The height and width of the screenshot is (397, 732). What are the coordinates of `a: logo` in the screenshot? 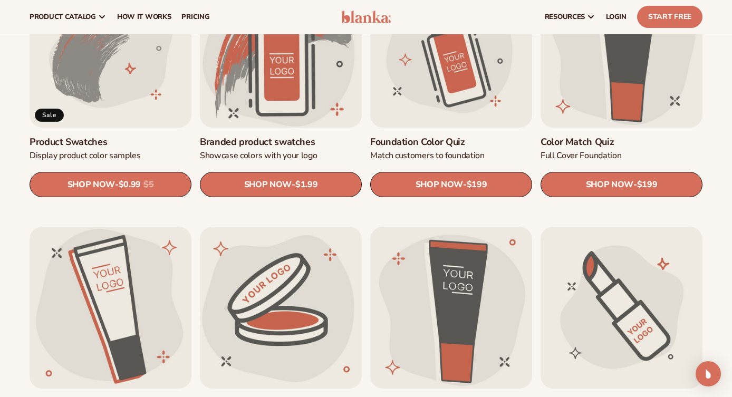 It's located at (366, 17).